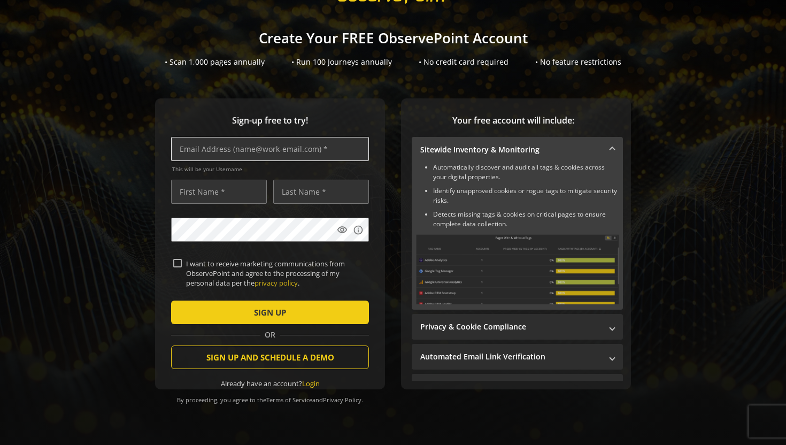  What do you see at coordinates (274, 273) in the screenshot?
I see `label: I want to receive marketing communications from ObservePoint and agree to the processing of my pe...` at bounding box center [274, 273].